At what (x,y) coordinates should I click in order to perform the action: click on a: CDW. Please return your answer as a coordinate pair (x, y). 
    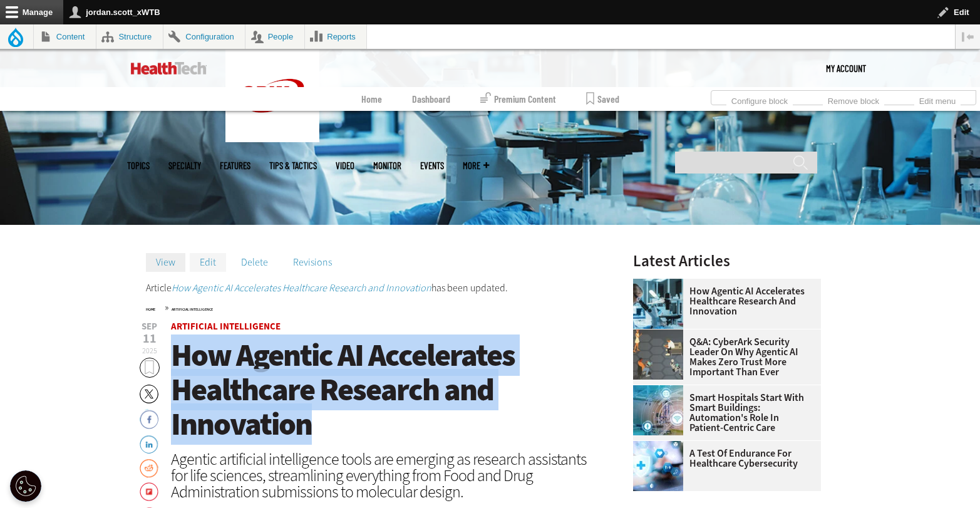
    Looking at the image, I should click on (272, 139).